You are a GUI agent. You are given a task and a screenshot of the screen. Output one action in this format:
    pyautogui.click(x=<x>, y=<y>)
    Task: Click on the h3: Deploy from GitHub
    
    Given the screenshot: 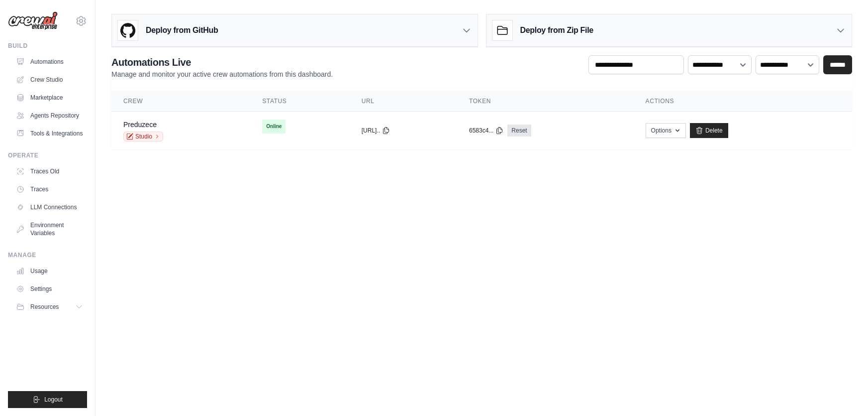 What is the action you would take?
    pyautogui.click(x=181, y=31)
    